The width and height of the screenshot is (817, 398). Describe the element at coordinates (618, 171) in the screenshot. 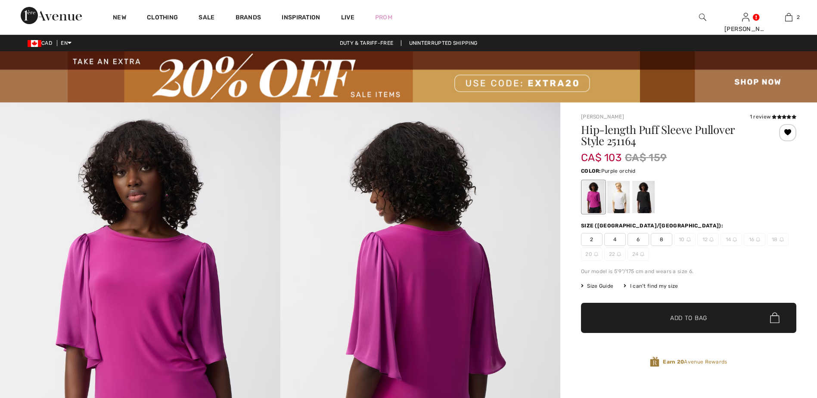

I see `span: Purple orchid` at that location.